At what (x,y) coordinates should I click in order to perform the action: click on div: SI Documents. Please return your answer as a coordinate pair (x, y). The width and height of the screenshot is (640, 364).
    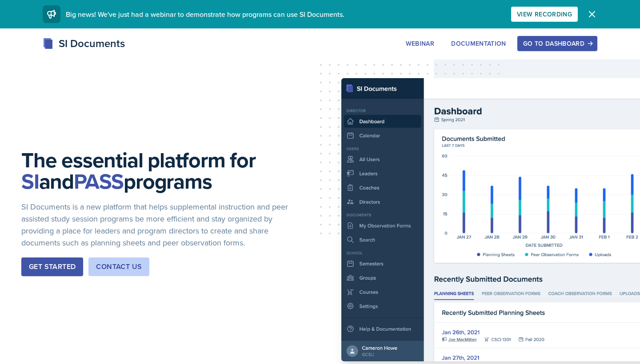
    Looking at the image, I should click on (84, 44).